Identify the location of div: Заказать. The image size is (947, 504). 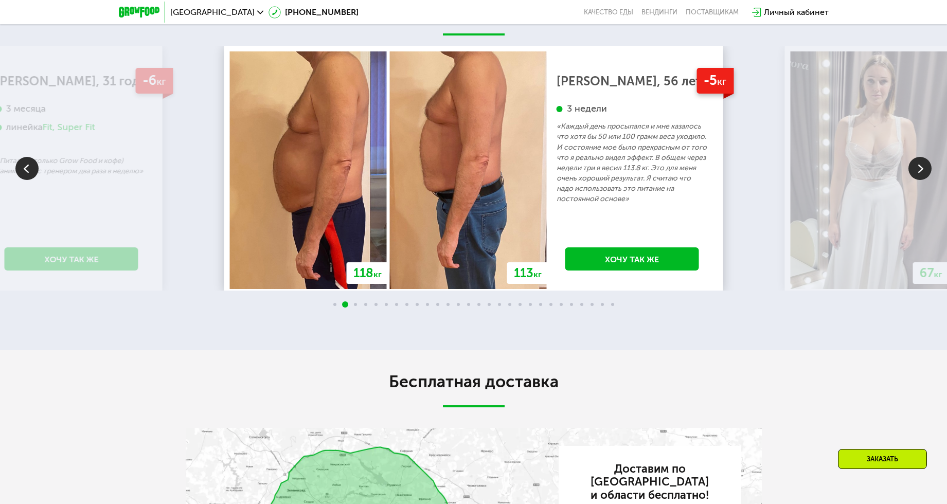
(882, 459).